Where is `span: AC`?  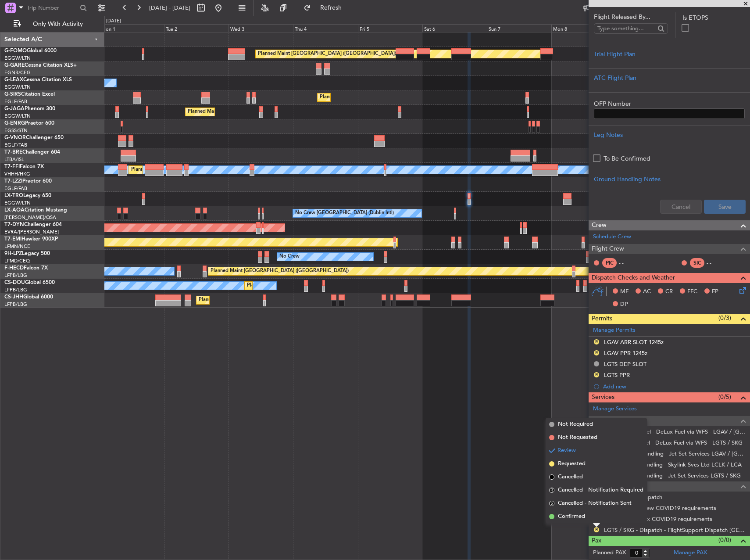 span: AC is located at coordinates (647, 292).